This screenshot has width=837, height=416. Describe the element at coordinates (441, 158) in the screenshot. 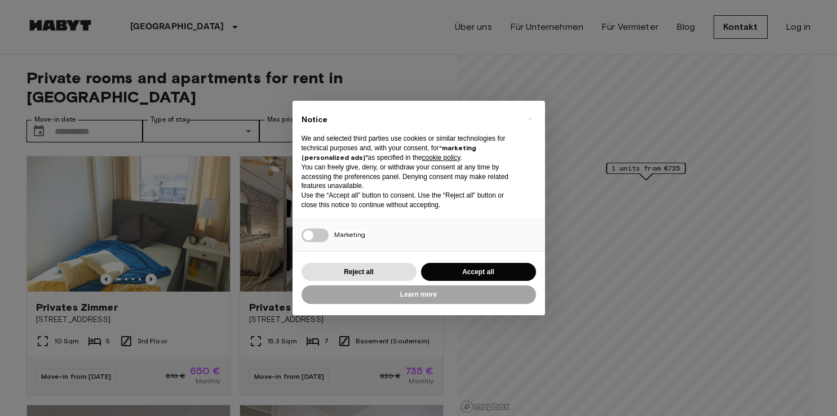

I see `a: cookie policy` at that location.